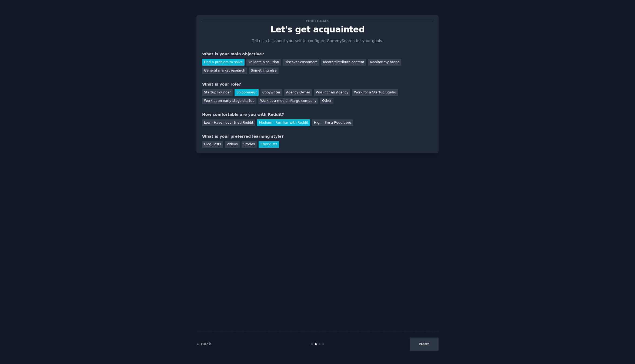 The height and width of the screenshot is (364, 635). What do you see at coordinates (264, 71) in the screenshot?
I see `div: Something else` at bounding box center [264, 71].